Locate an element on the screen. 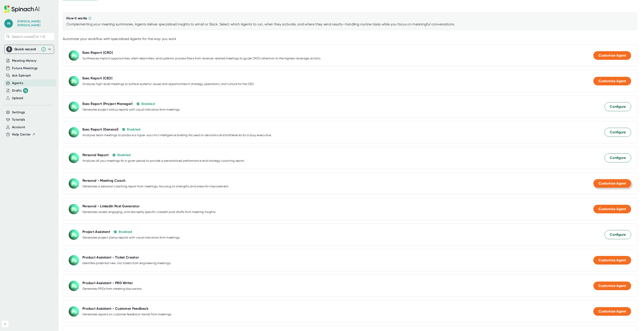  div: Product Assistant - Customer Feedback is located at coordinates (115, 309).